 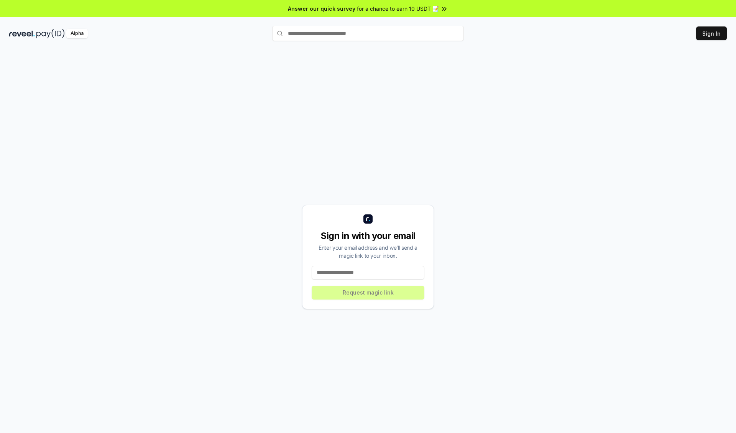 What do you see at coordinates (398, 8) in the screenshot?
I see `span: for a chance to earn 10 USDT 📝` at bounding box center [398, 8].